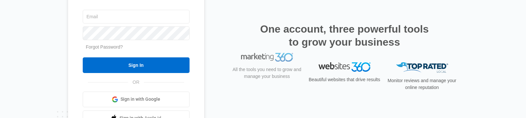 The height and width of the screenshot is (118, 526). What do you see at coordinates (136, 99) in the screenshot?
I see `a: Sign in with Google` at bounding box center [136, 99].